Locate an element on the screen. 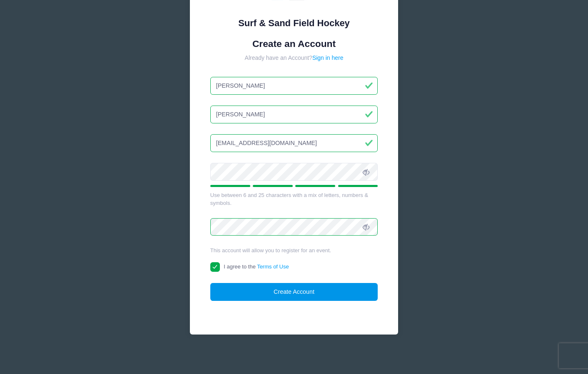  a: Sign in here is located at coordinates (328, 58).